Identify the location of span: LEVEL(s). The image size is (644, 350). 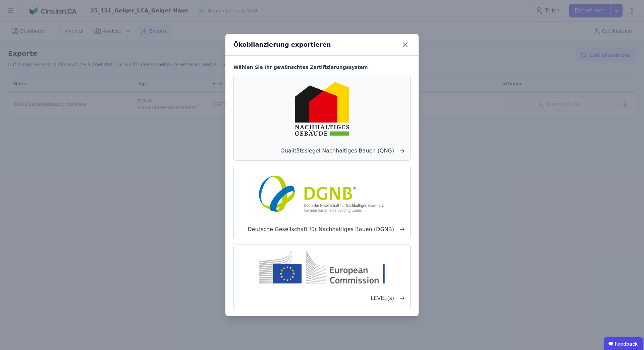
(322, 298).